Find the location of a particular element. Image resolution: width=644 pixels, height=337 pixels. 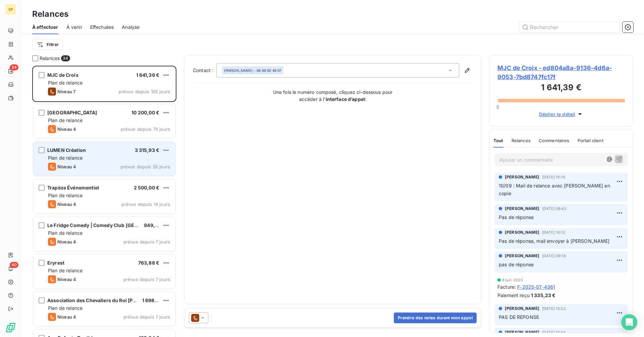

button: Déplier le détail is located at coordinates (561, 114).